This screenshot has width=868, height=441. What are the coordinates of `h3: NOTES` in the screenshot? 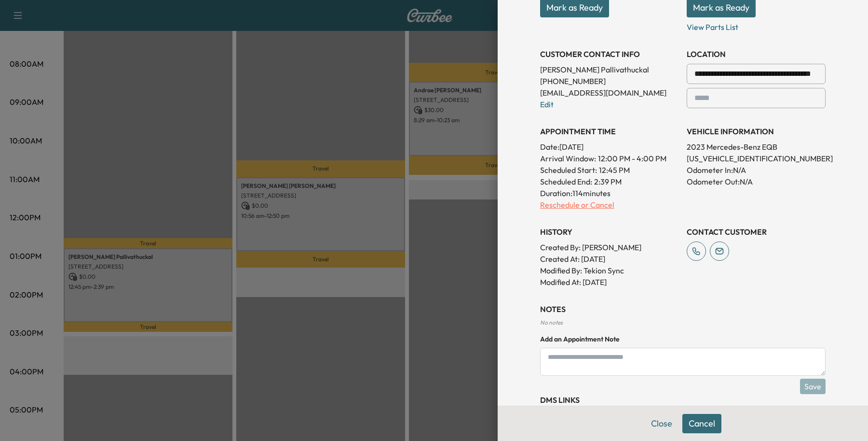 It's located at (683, 309).